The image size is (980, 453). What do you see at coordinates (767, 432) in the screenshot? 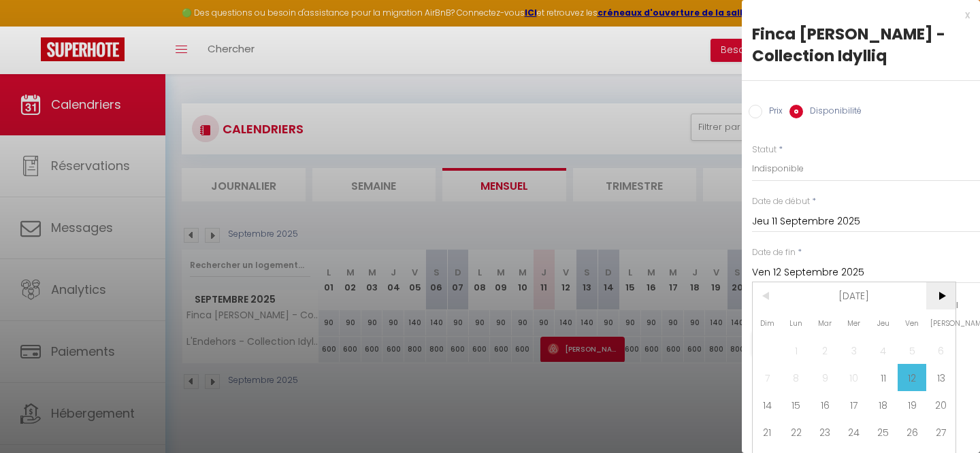
I see `span: 21` at bounding box center [767, 432].